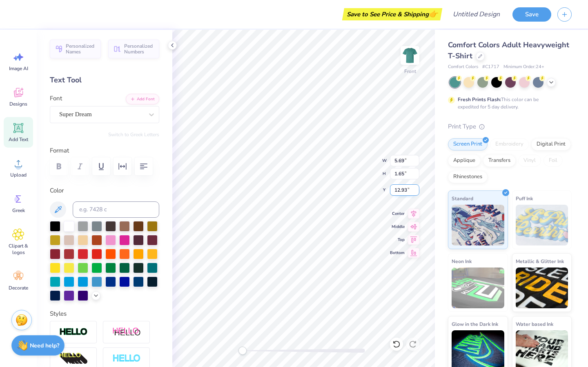 The width and height of the screenshot is (588, 367). I want to click on span: Puff Ink, so click(524, 198).